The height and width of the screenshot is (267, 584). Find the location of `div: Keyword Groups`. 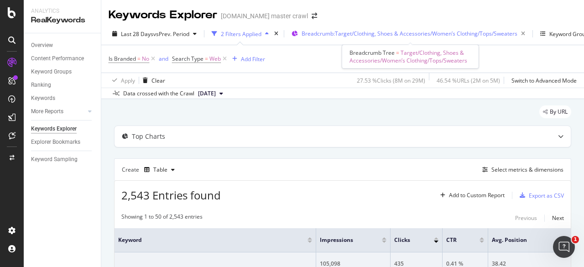

div: Keyword Groups is located at coordinates (51, 72).